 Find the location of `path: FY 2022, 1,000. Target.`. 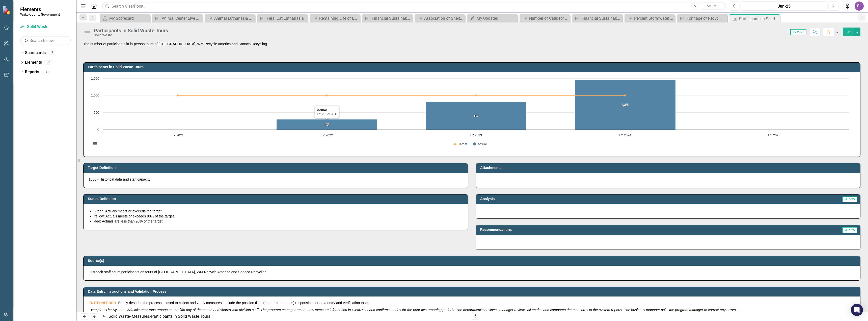

path: FY 2022, 1,000. Target. is located at coordinates (327, 95).